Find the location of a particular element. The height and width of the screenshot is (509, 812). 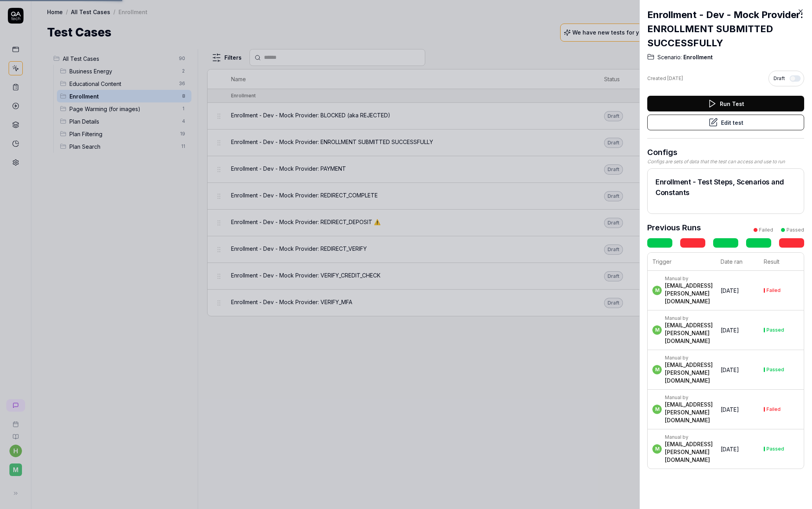

button: Edit test is located at coordinates (726, 122).